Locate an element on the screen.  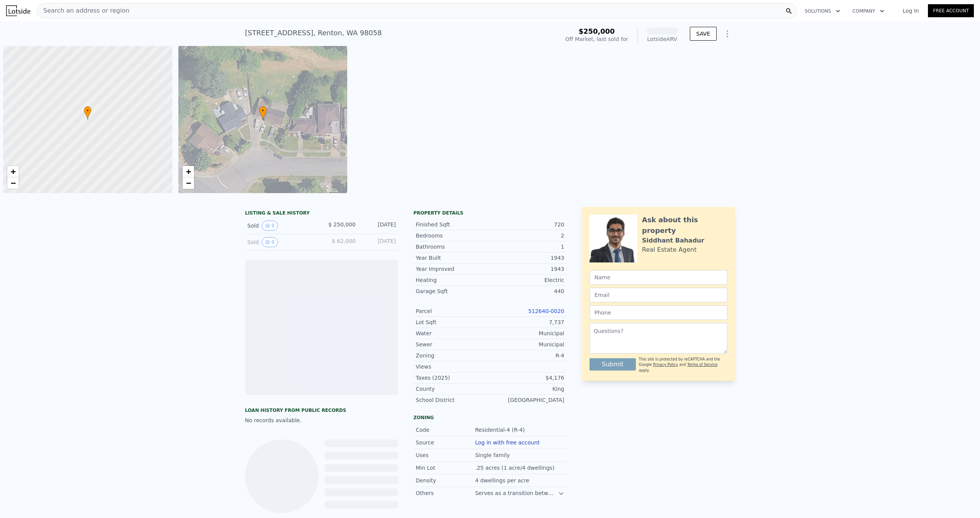
button: Solutions is located at coordinates (822, 11).